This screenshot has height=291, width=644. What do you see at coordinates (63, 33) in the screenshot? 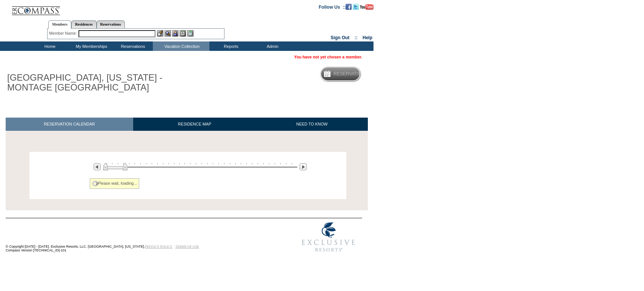
I see `div: Member Name:` at bounding box center [63, 33].